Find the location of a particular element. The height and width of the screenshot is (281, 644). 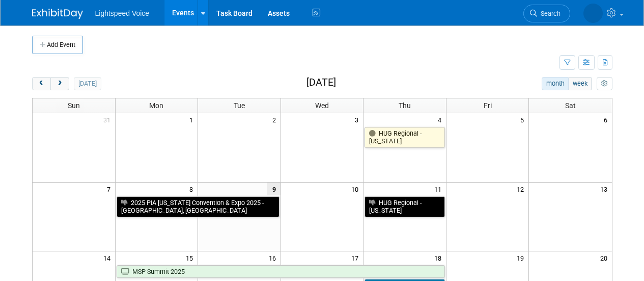

span: 12 is located at coordinates (522, 189).